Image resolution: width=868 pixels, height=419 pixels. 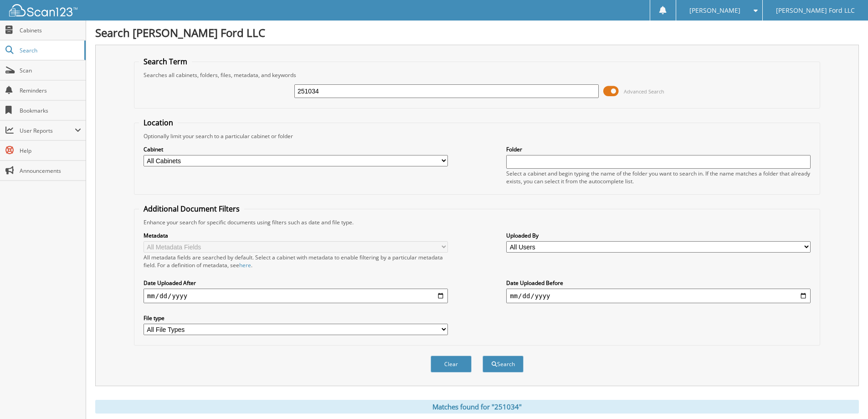 What do you see at coordinates (245, 265) in the screenshot?
I see `a: here` at bounding box center [245, 265].